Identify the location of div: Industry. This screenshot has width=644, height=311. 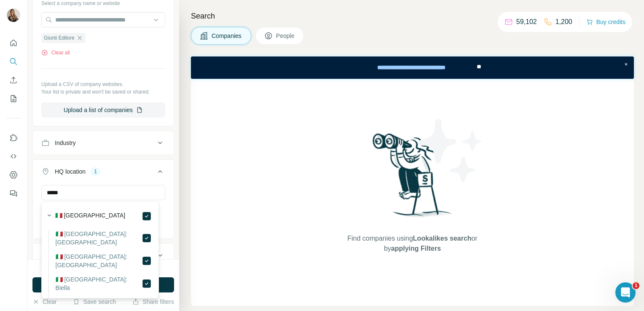
(65, 143).